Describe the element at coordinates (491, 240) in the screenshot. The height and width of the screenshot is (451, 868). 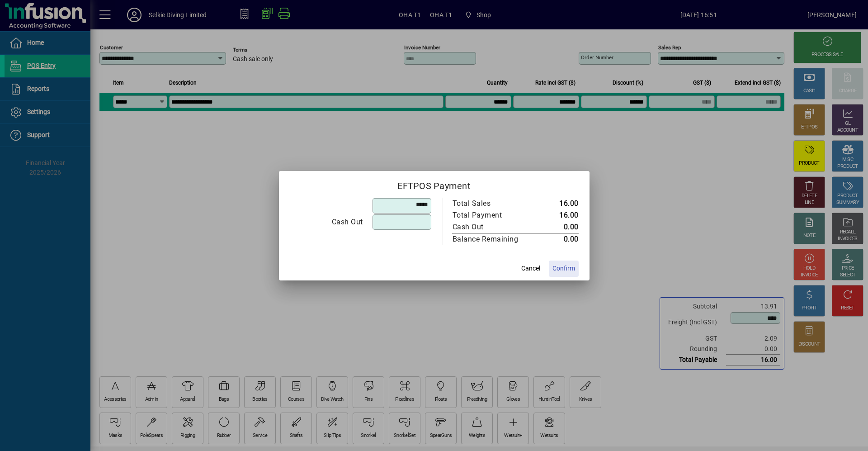
I see `div: Balance Remaining` at that location.